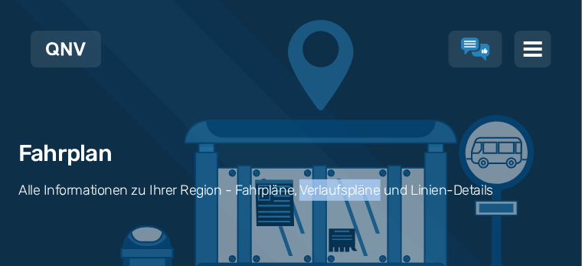 The width and height of the screenshot is (582, 266). Describe the element at coordinates (66, 49) in the screenshot. I see `a: QNV Logo` at that location.